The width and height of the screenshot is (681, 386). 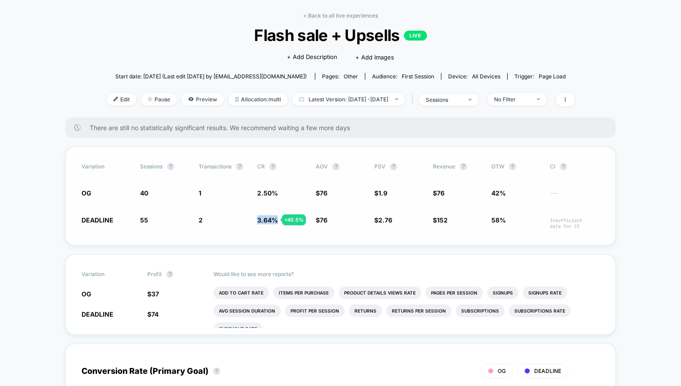 I want to click on li: Subscriptions Rate, so click(x=540, y=311).